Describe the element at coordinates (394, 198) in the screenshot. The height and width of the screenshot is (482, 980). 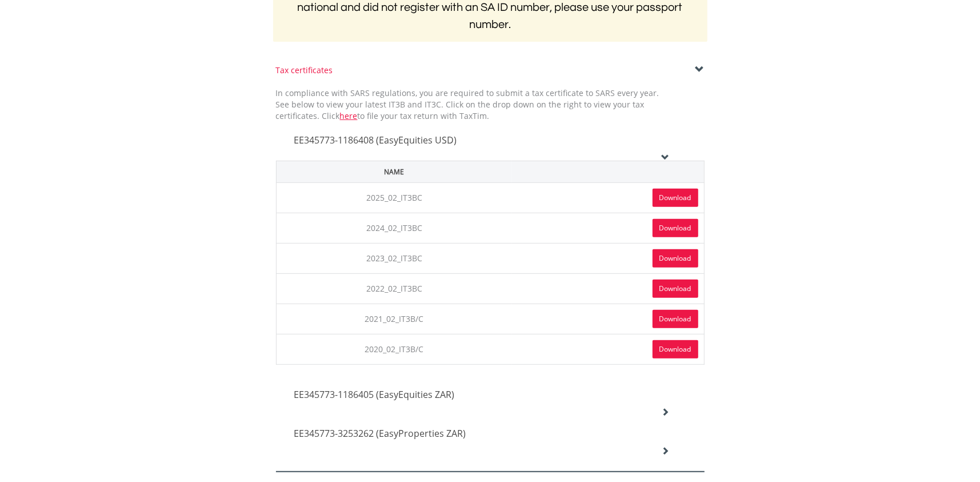
I see `td: 2025_02_IT3BC` at that location.